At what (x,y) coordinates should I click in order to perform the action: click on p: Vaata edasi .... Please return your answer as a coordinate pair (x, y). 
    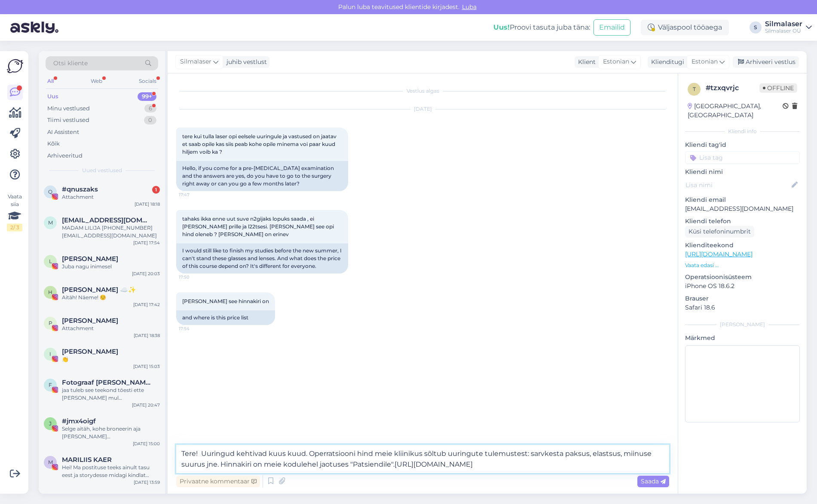
    Looking at the image, I should click on (742, 265).